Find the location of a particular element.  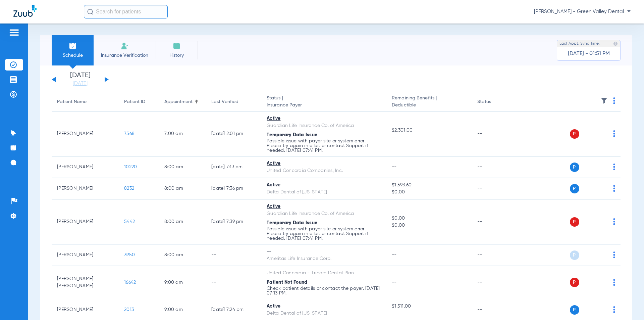

span: Insurance Verification is located at coordinates (124, 55).